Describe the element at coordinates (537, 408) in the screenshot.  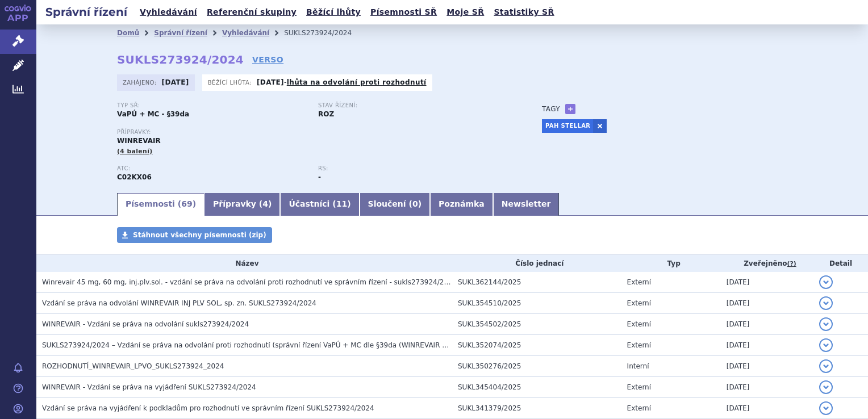
I see `td: SUKL341379/2025` at that location.